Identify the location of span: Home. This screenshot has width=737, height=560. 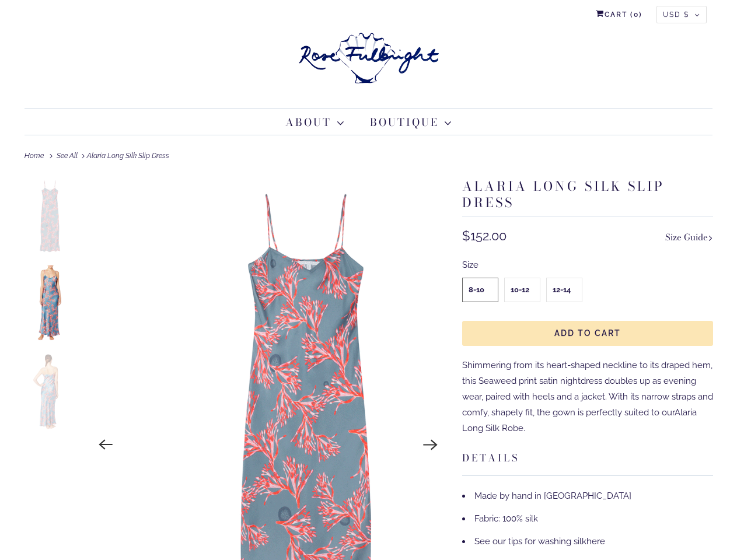
(34, 156).